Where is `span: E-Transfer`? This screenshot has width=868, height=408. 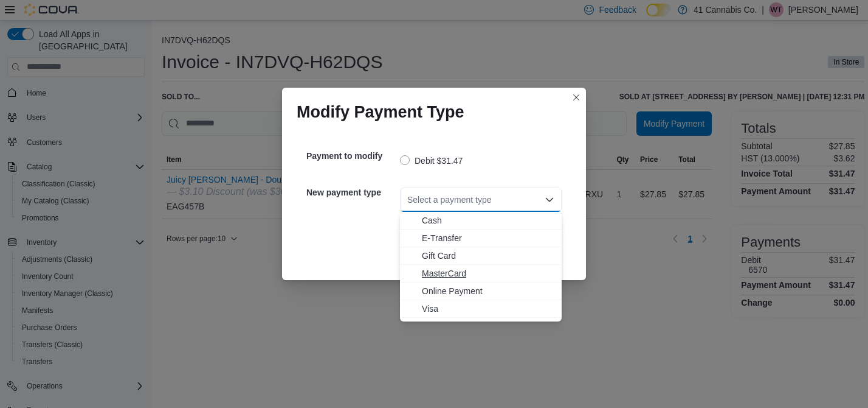
span: E-Transfer is located at coordinates (488, 238).